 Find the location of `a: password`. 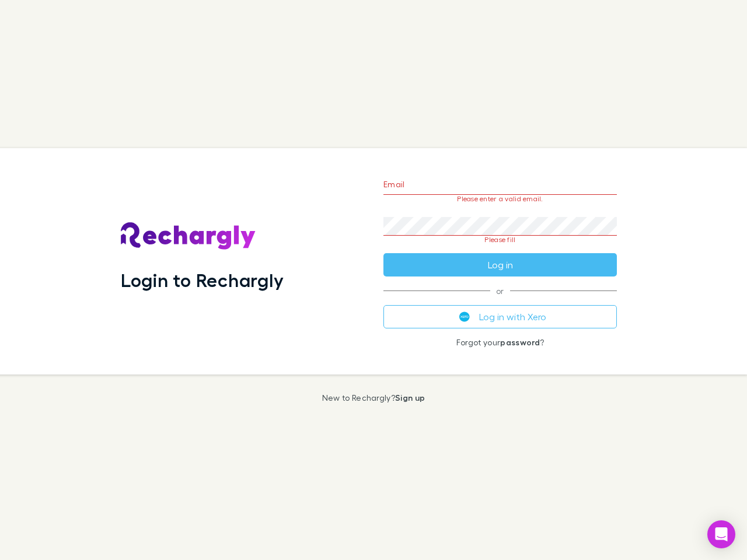

a: password is located at coordinates (520, 342).